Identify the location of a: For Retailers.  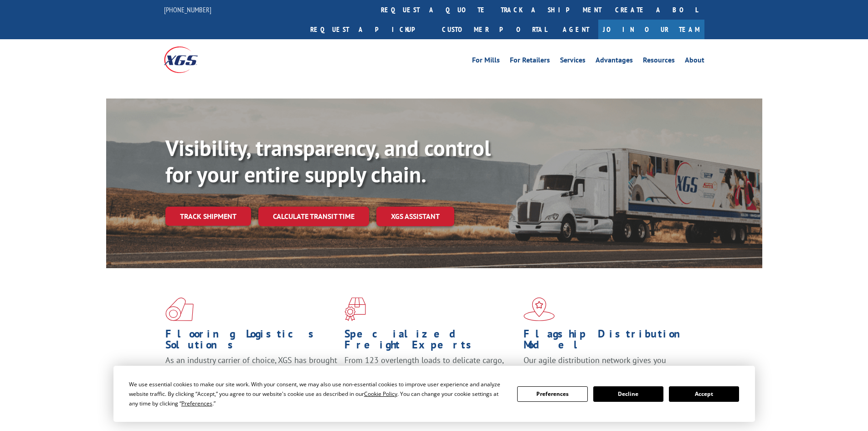
(530, 62).